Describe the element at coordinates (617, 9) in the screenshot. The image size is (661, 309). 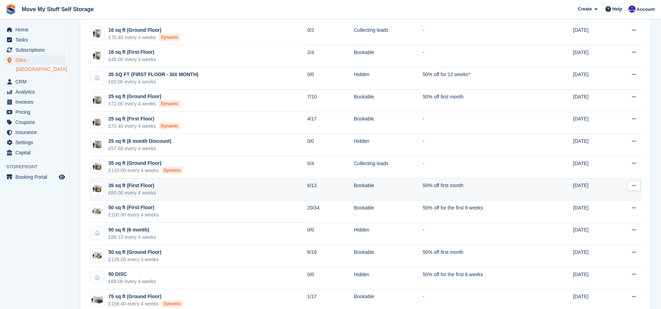
I see `span: Help` at that location.